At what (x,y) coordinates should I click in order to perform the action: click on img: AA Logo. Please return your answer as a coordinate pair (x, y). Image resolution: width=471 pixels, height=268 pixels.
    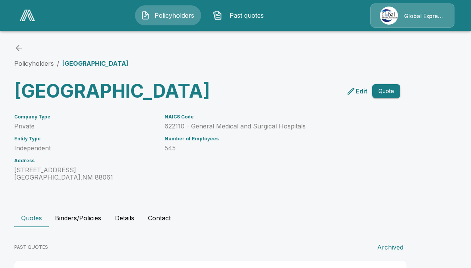
    Looking at the image, I should click on (27, 15).